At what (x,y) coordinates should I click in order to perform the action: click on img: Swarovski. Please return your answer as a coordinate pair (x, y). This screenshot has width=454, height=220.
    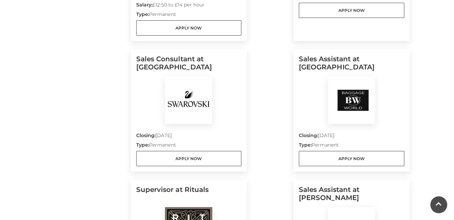
    Looking at the image, I should click on (189, 100).